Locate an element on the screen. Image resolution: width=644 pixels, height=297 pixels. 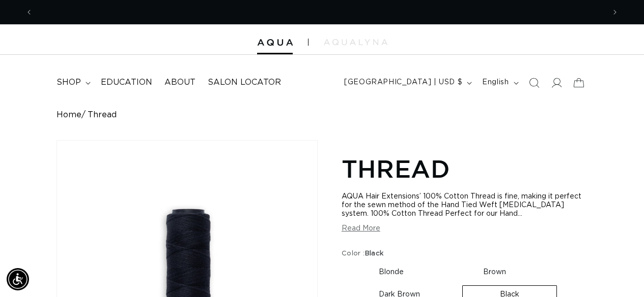
span: Education is located at coordinates (126, 83).